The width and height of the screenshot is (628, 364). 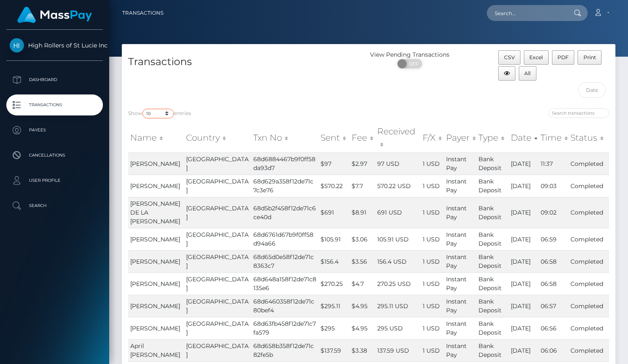 What do you see at coordinates (362, 212) in the screenshot?
I see `td: $8.91` at bounding box center [362, 212].